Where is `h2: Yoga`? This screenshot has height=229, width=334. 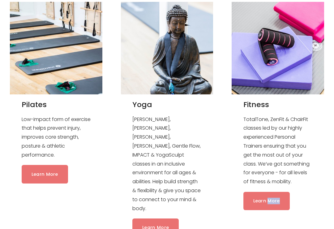 h2: Yoga is located at coordinates (167, 104).